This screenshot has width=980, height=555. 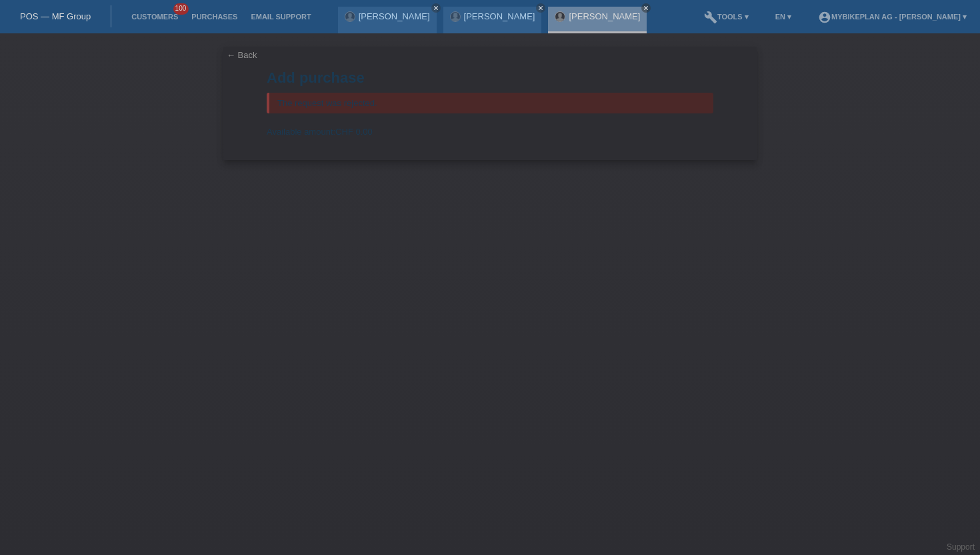 I want to click on h1: Add purchase, so click(x=490, y=78).